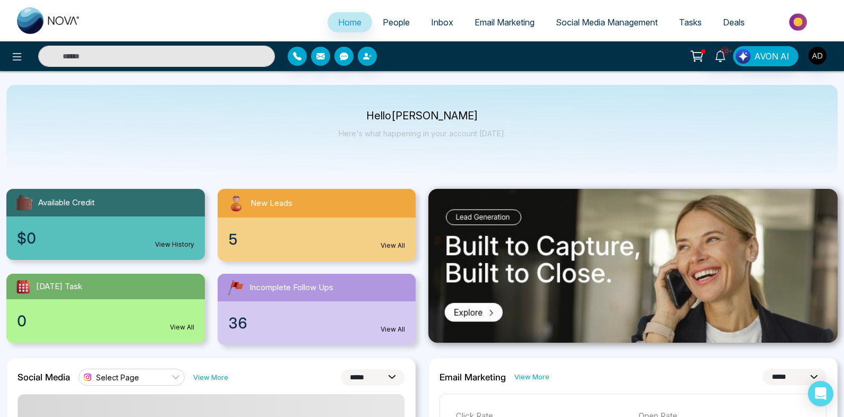  I want to click on button: AVON AI, so click(765, 56).